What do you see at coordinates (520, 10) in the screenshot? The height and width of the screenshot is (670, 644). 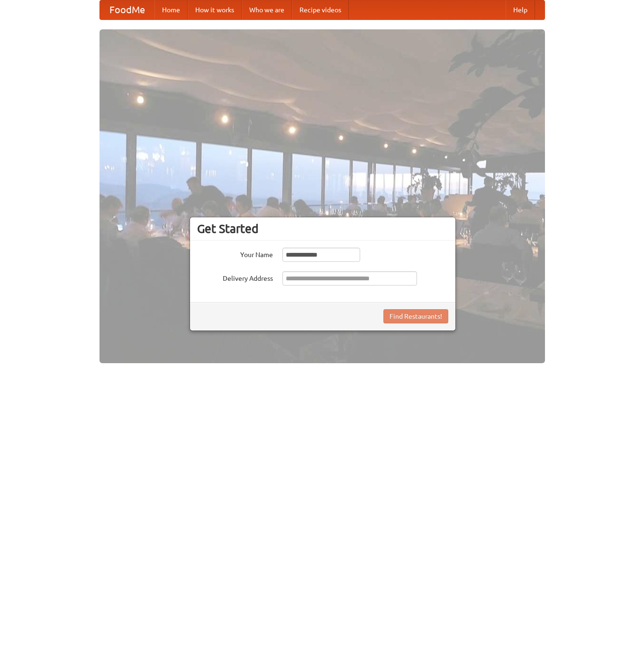 I see `a: Help` at bounding box center [520, 10].